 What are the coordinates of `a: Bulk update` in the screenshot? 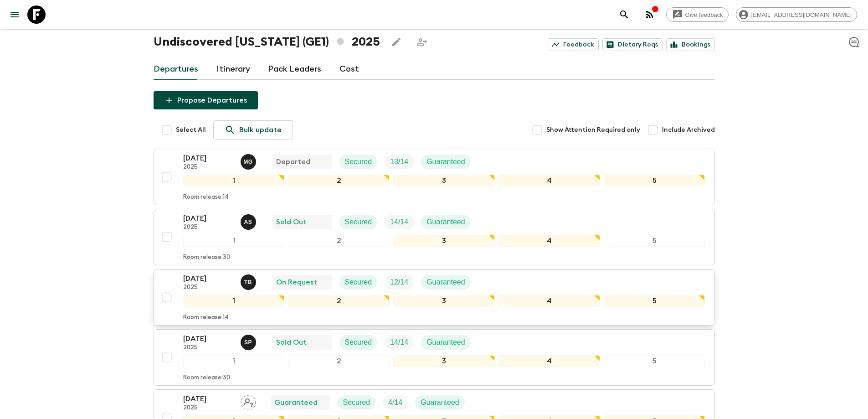 It's located at (253, 130).